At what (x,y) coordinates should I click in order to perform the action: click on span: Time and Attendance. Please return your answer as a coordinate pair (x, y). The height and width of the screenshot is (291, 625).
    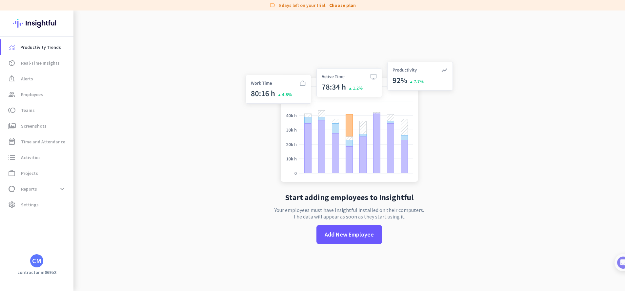
    Looking at the image, I should click on (43, 142).